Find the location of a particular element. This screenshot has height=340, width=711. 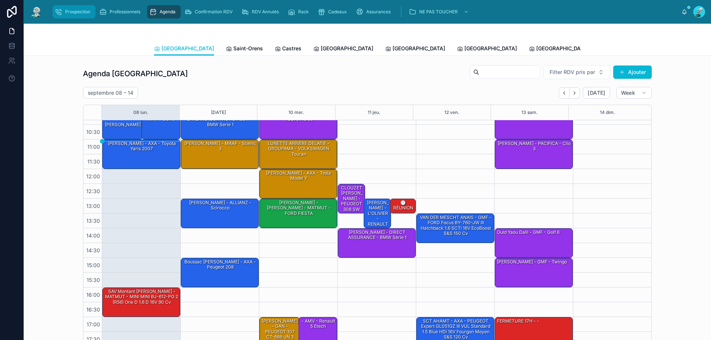

span: 17:00 is located at coordinates (93, 324).